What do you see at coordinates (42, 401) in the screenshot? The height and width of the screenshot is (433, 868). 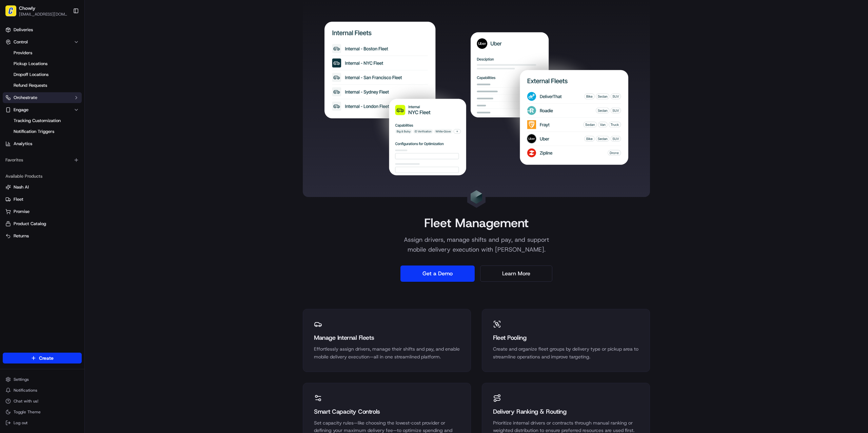 I see `button: Chat with us!` at bounding box center [42, 401].